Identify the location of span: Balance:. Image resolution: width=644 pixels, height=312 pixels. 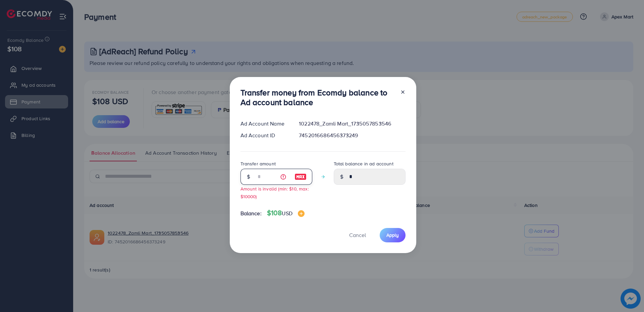
(251, 213).